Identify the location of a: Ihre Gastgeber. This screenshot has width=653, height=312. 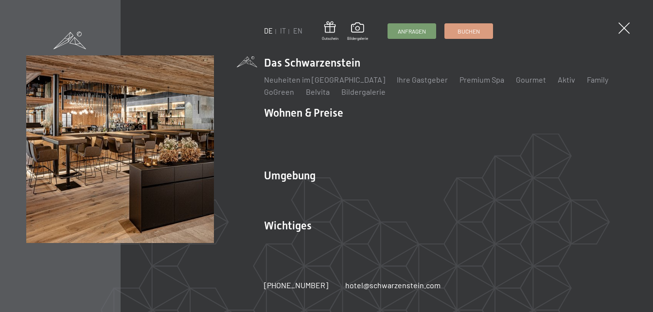
(422, 79).